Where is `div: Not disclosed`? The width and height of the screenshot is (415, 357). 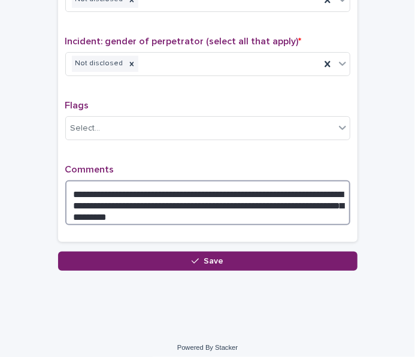
div: Not disclosed is located at coordinates (98, 64).